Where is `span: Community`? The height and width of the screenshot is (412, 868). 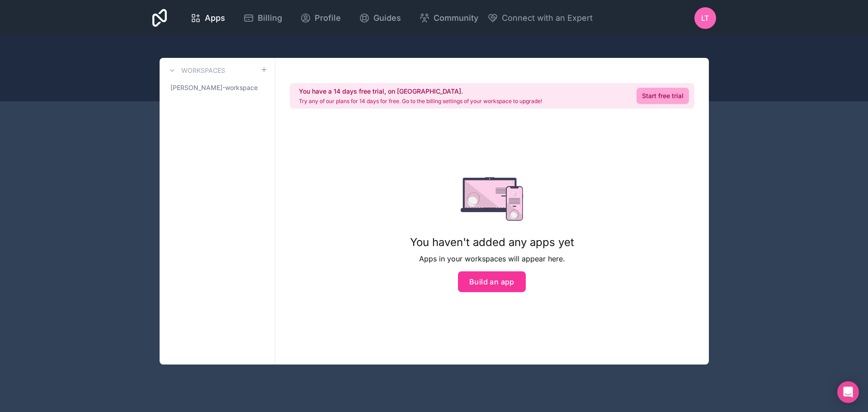 span: Community is located at coordinates (456, 18).